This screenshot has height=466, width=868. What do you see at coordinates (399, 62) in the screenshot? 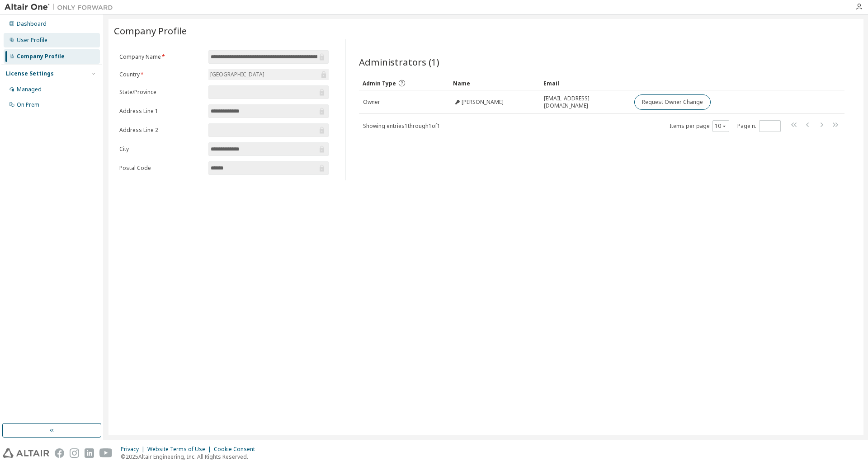
I see `span: Administrators (1)` at bounding box center [399, 62].